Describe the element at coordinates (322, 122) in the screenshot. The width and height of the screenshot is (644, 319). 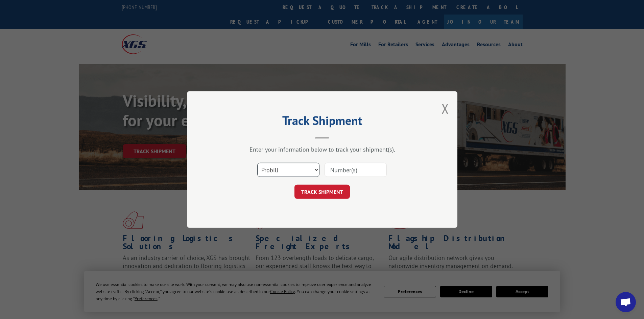
I see `h2: Track Shipment` at that location.